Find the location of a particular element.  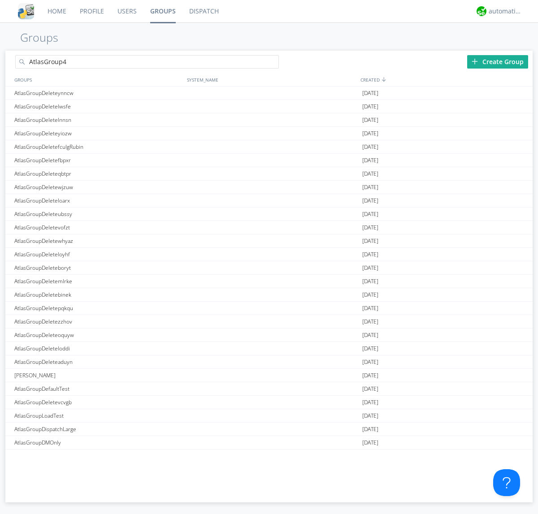

div: AtlasGroupLoadTest is located at coordinates (98, 415).